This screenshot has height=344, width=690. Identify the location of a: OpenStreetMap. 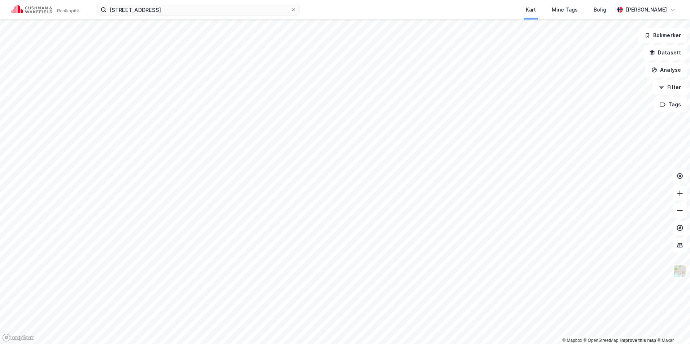
(601, 341).